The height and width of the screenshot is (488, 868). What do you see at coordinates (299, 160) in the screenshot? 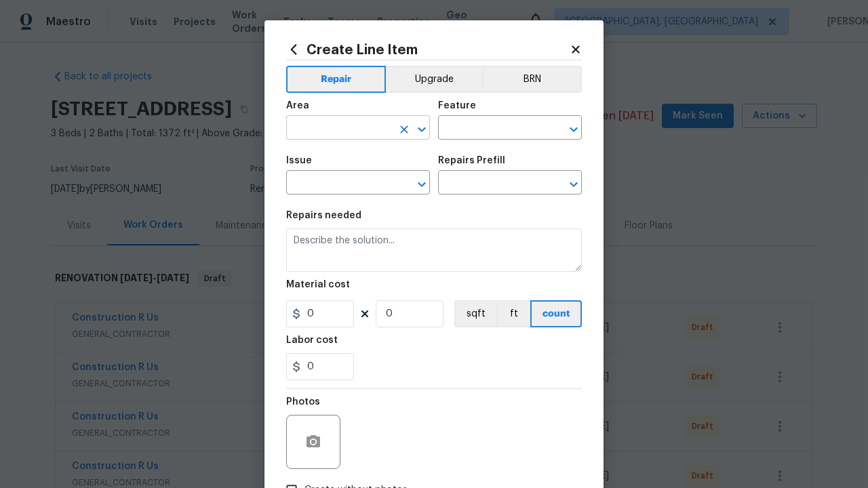
I see `h5: Issue` at bounding box center [299, 160].